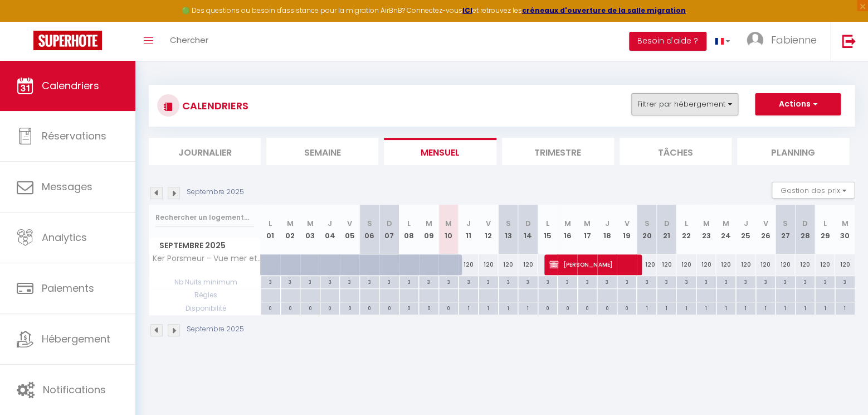 The width and height of the screenshot is (868, 415). Describe the element at coordinates (587, 229) in the screenshot. I see `th: 17` at that location.